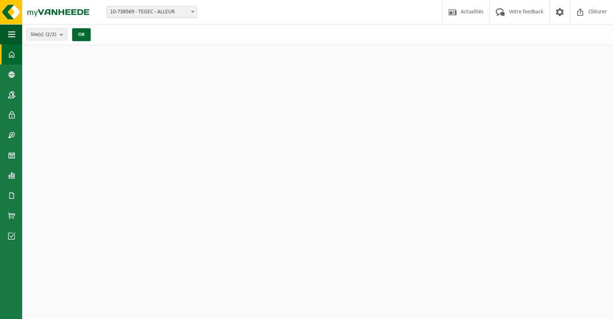  Describe the element at coordinates (47, 34) in the screenshot. I see `button: Site(s)(2/2)` at that location.